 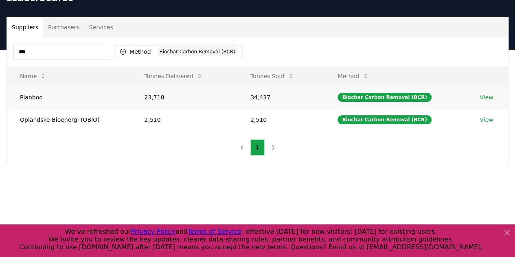 What do you see at coordinates (257, 147) in the screenshot?
I see `button: 1` at bounding box center [257, 147].